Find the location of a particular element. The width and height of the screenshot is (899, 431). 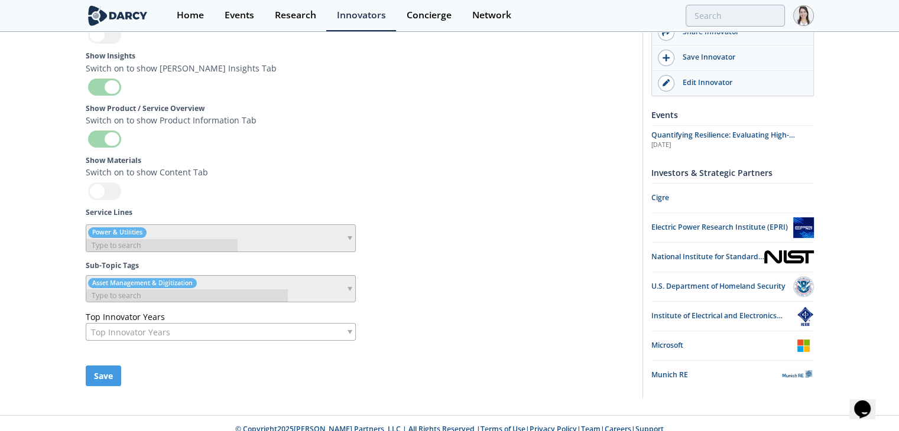

div: National Institute for Standards and Technology is located at coordinates (707, 257).